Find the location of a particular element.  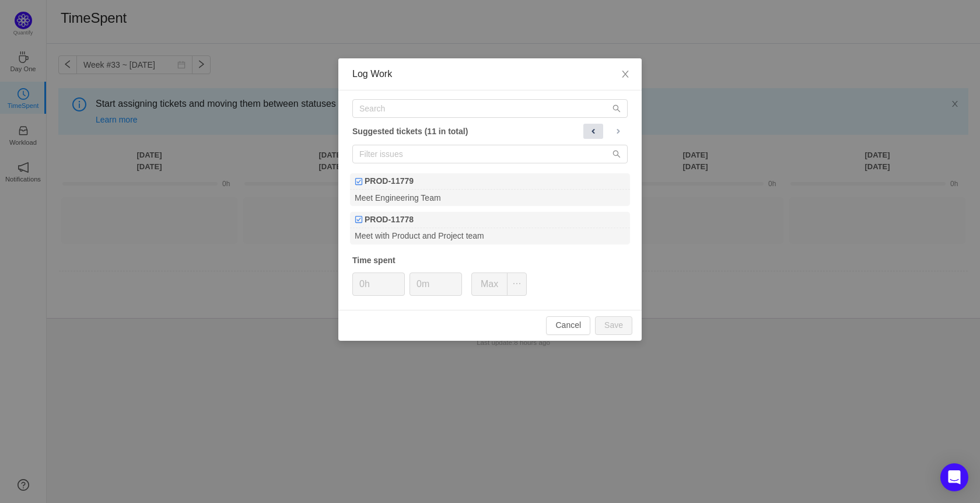

button: Max is located at coordinates (490, 284).